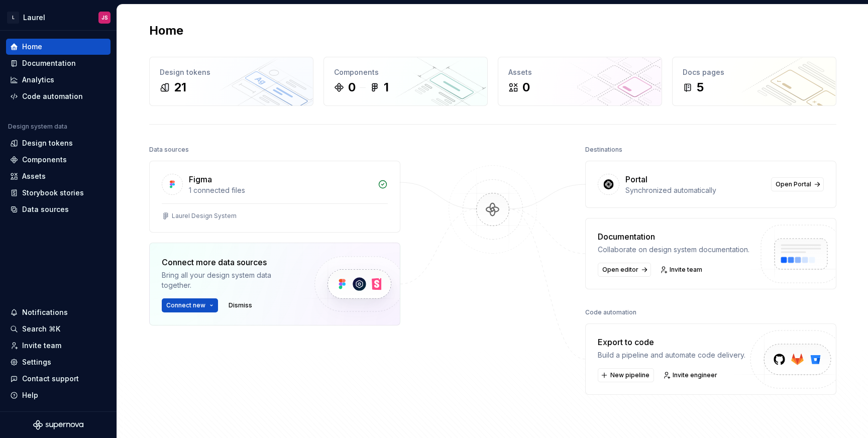 This screenshot has height=438, width=868. I want to click on a: Components, so click(58, 160).